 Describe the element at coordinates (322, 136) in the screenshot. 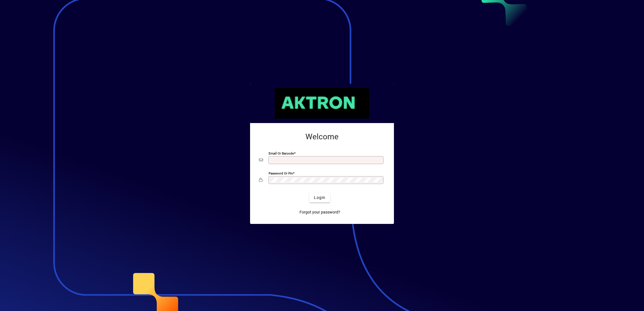

I see `h2: Welcome` at that location.